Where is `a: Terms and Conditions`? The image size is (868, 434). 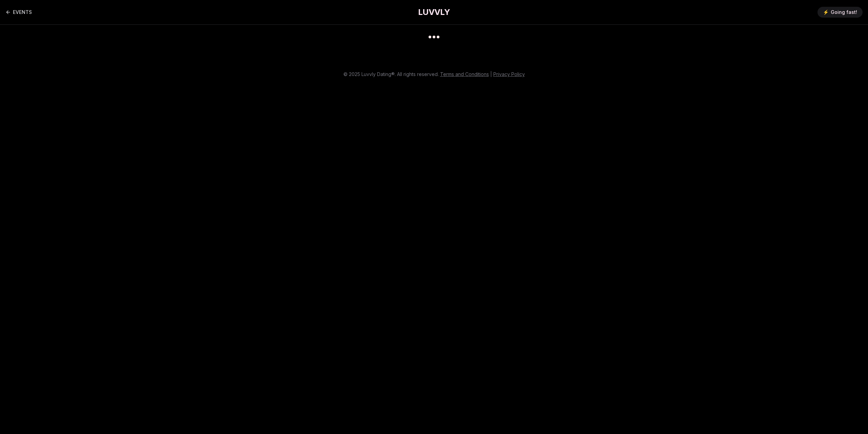
a: Terms and Conditions is located at coordinates (464, 74).